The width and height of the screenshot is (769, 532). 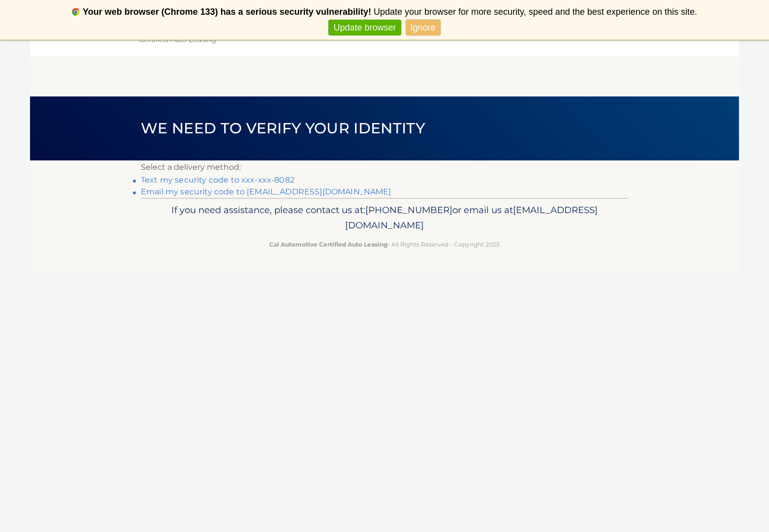 I want to click on p: Select a delivery method:, so click(x=384, y=167).